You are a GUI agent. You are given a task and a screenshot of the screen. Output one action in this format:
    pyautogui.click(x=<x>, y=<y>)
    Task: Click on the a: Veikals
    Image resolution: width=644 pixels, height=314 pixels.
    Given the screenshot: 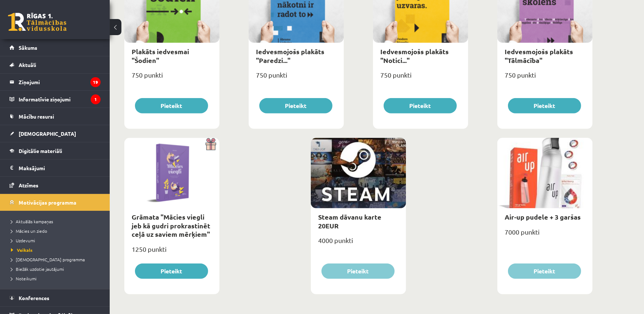 What is the action you would take?
    pyautogui.click(x=57, y=250)
    